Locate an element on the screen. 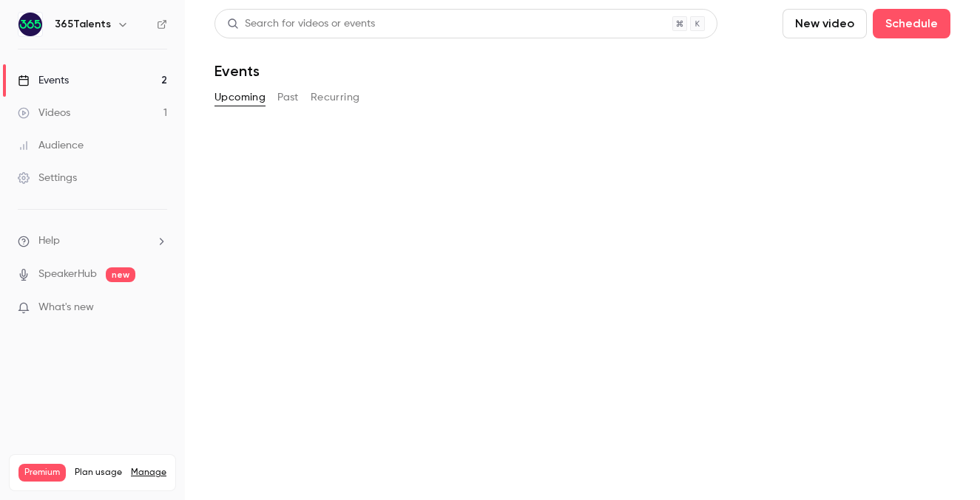 Image resolution: width=980 pixels, height=500 pixels. span: What's new is located at coordinates (66, 307).